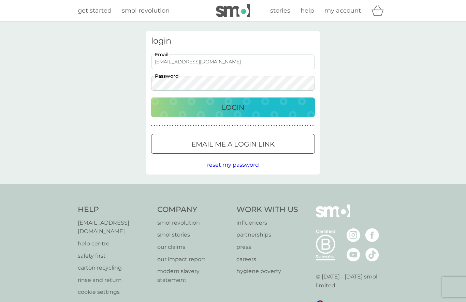  Describe the element at coordinates (343, 11) in the screenshot. I see `a: my account` at that location.